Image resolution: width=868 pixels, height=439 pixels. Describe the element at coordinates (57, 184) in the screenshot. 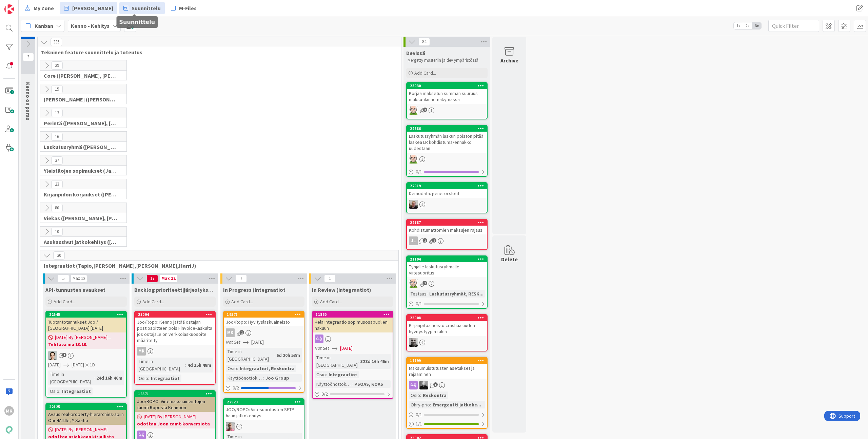

I see `span: 23` at that location.